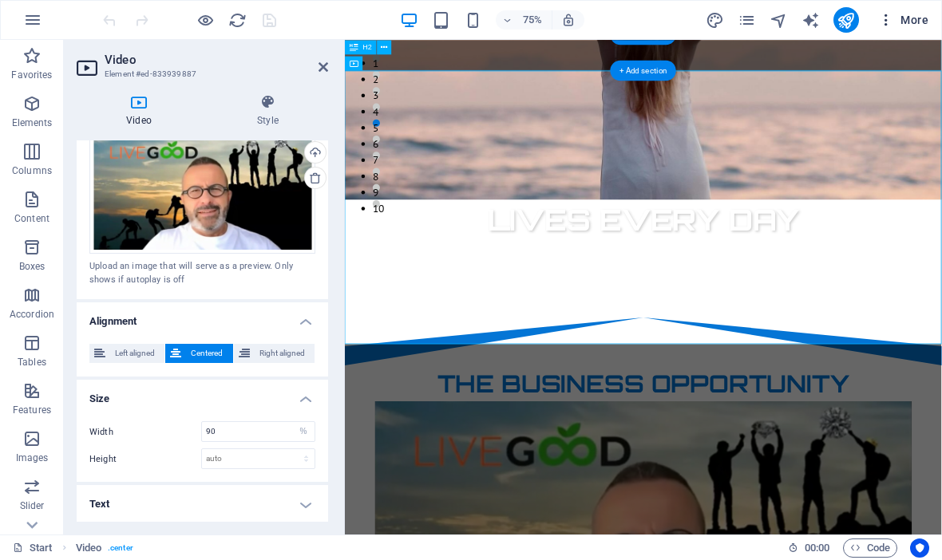 Image resolution: width=942 pixels, height=560 pixels. I want to click on p: Accordion, so click(32, 315).